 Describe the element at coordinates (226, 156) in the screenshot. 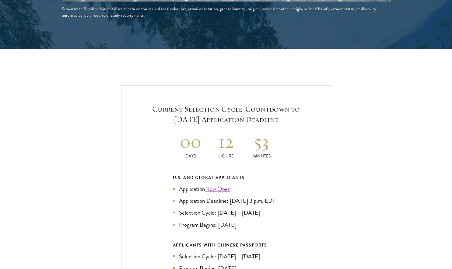

I see `p: Hours` at that location.